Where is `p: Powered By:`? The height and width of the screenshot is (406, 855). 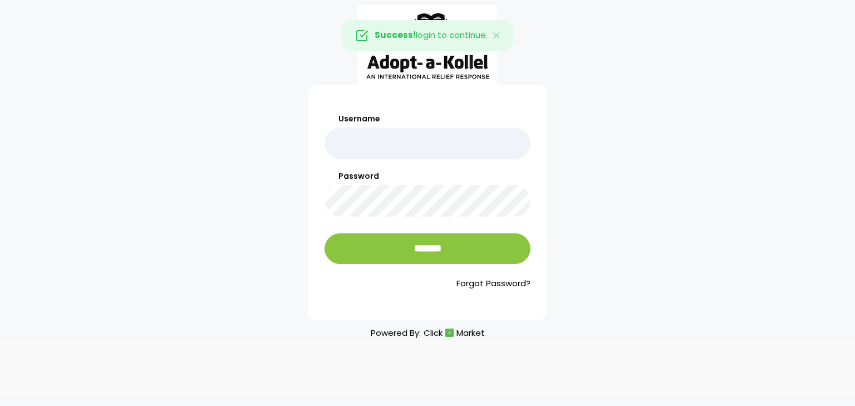
p: Powered By: is located at coordinates (427, 332).